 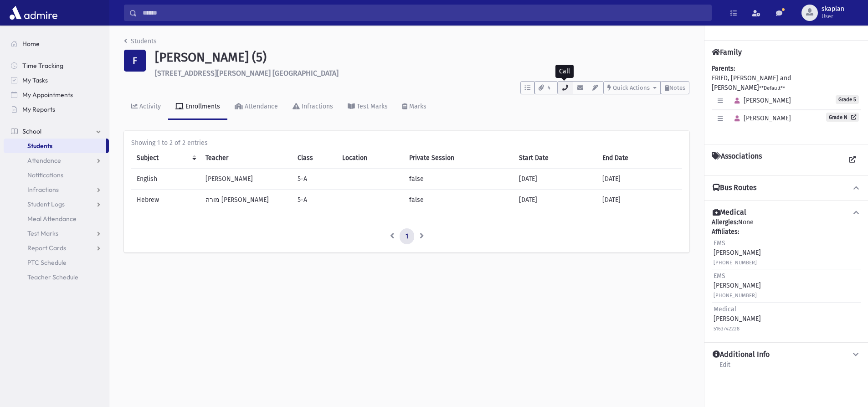 What do you see at coordinates (56, 219) in the screenshot?
I see `a: Meal Attendance` at bounding box center [56, 219].